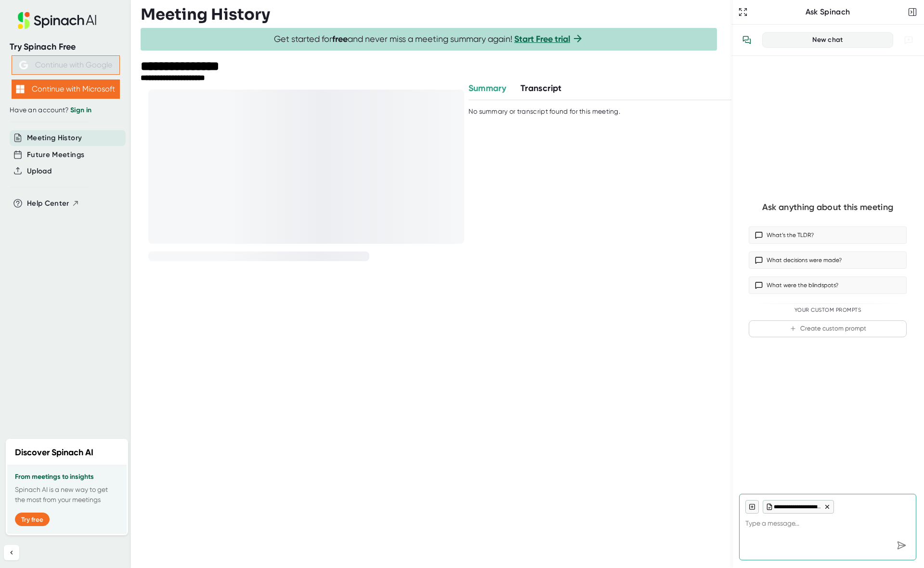  I want to click on span: Meeting History, so click(55, 138).